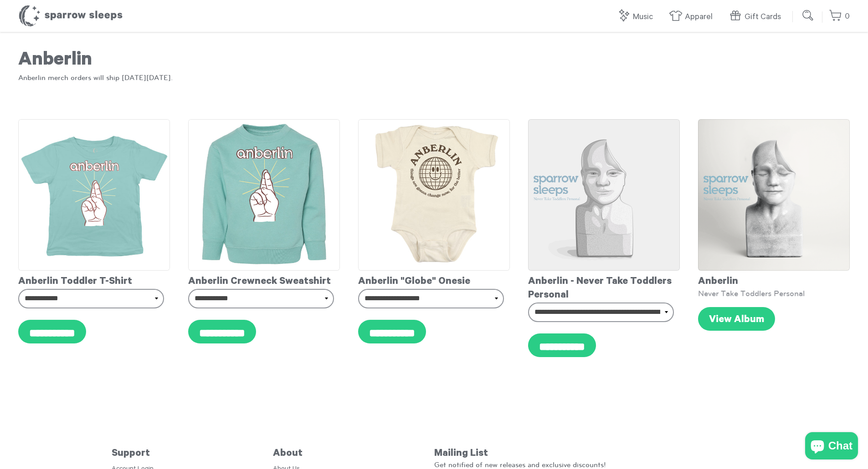 This screenshot has height=469, width=868. I want to click on a: 0, so click(839, 17).